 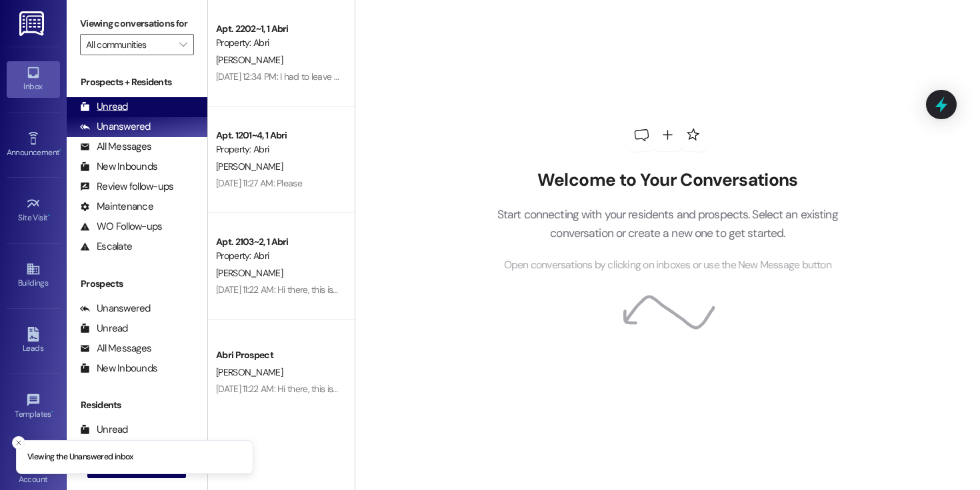 What do you see at coordinates (34, 472) in the screenshot?
I see `a: Account` at bounding box center [34, 472].